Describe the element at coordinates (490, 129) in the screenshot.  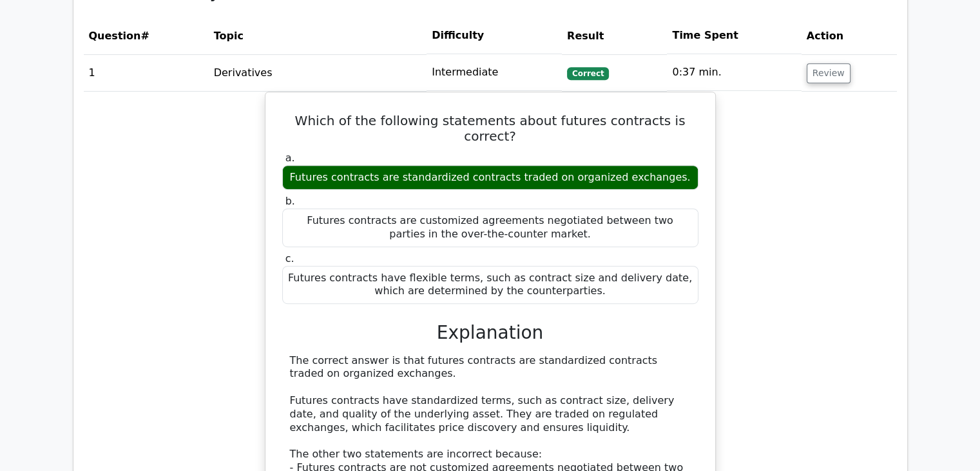
I see `h5: Which of the following statements about futures contracts is correct?` at that location.